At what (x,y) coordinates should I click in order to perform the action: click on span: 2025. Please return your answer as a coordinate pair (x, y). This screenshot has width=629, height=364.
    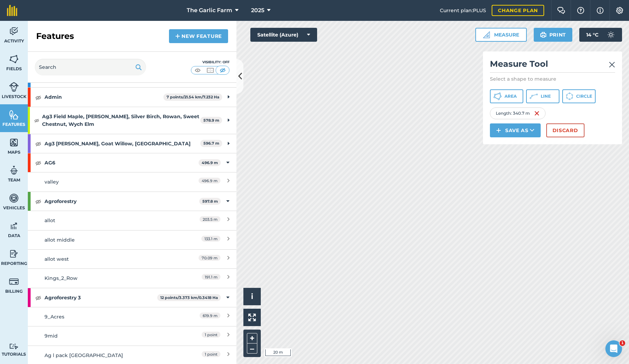
    Looking at the image, I should click on (258, 10).